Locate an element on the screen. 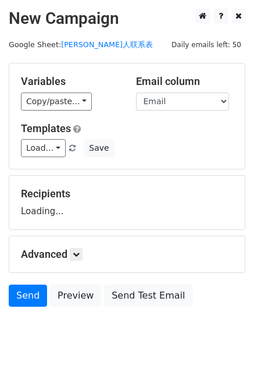 Image resolution: width=254 pixels, height=376 pixels. button: Save is located at coordinates (99, 148).